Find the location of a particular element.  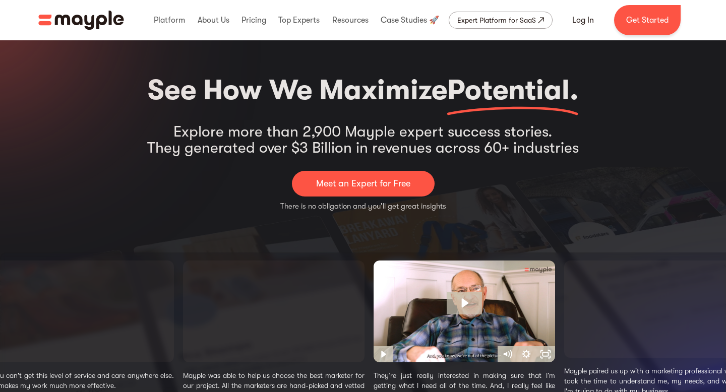

button: Fullscreen is located at coordinates (546, 354).